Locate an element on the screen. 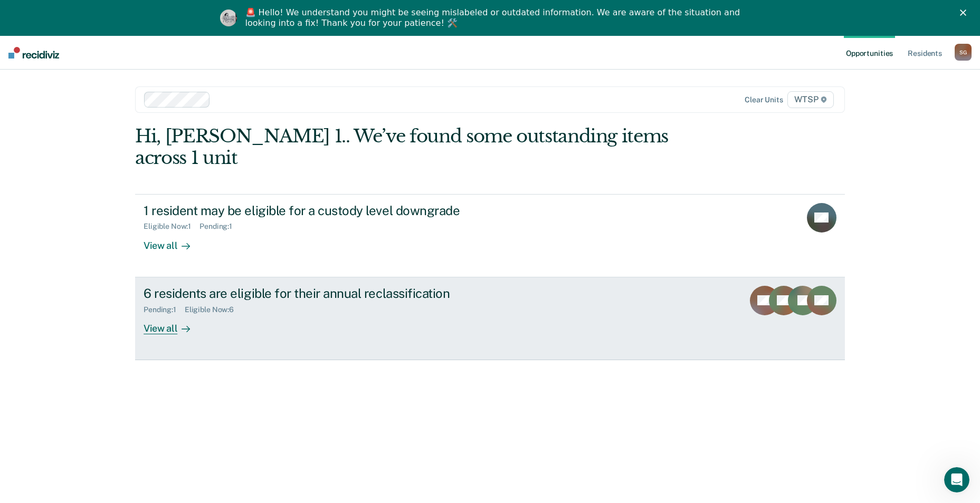  a: Opportunities is located at coordinates (869, 53).